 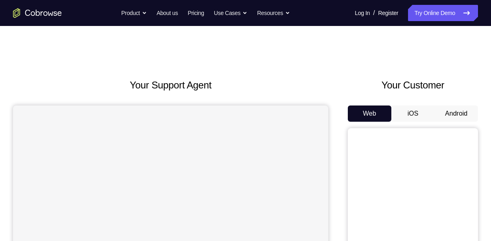 I want to click on a: Pricing, so click(x=195, y=13).